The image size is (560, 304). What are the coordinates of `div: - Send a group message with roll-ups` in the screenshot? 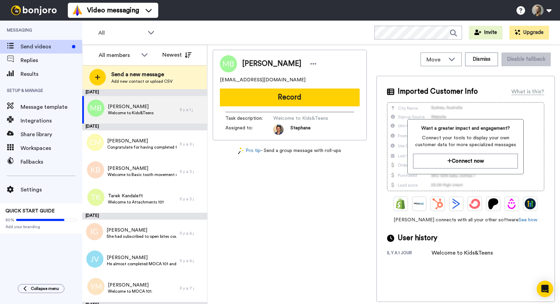 It's located at (290, 150).